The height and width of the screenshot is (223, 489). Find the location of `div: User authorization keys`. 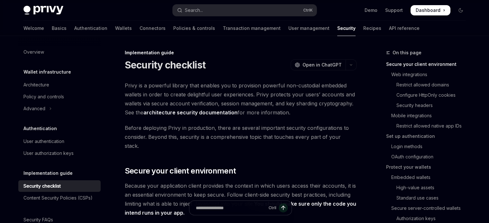

div: User authorization keys is located at coordinates (49, 153).